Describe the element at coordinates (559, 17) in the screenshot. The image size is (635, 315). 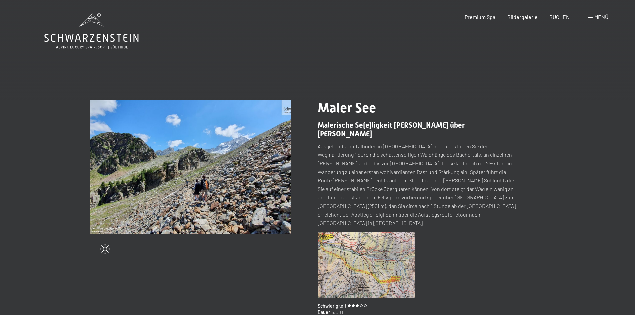
I see `a: BUCHEN` at that location.